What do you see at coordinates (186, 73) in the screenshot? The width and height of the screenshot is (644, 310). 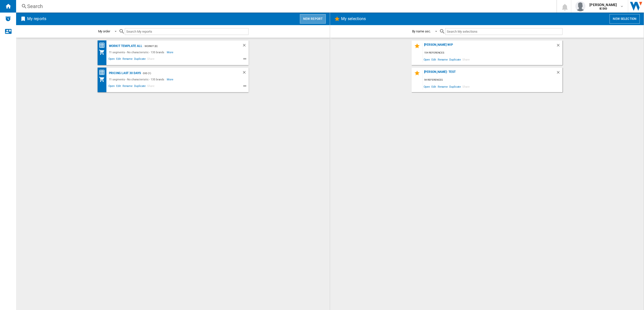 I see `div: - DID (1)` at bounding box center [186, 73].